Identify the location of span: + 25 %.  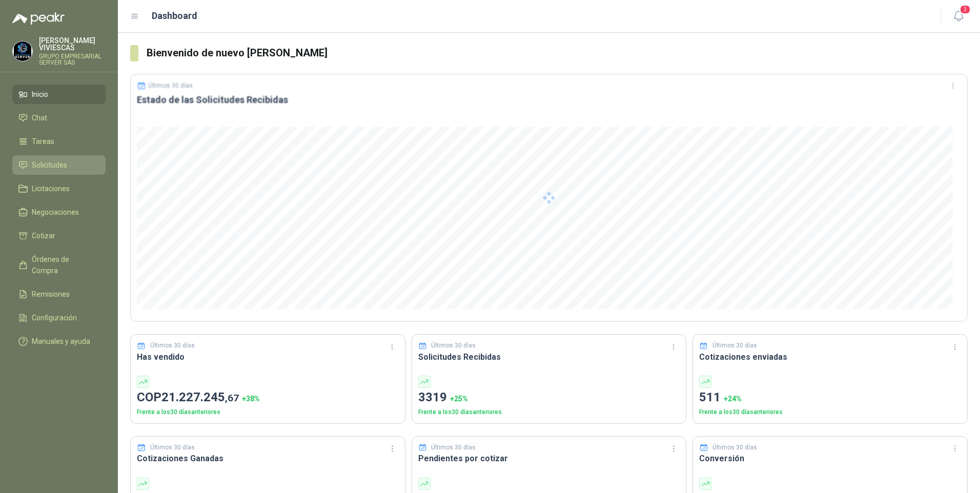
(458, 399).